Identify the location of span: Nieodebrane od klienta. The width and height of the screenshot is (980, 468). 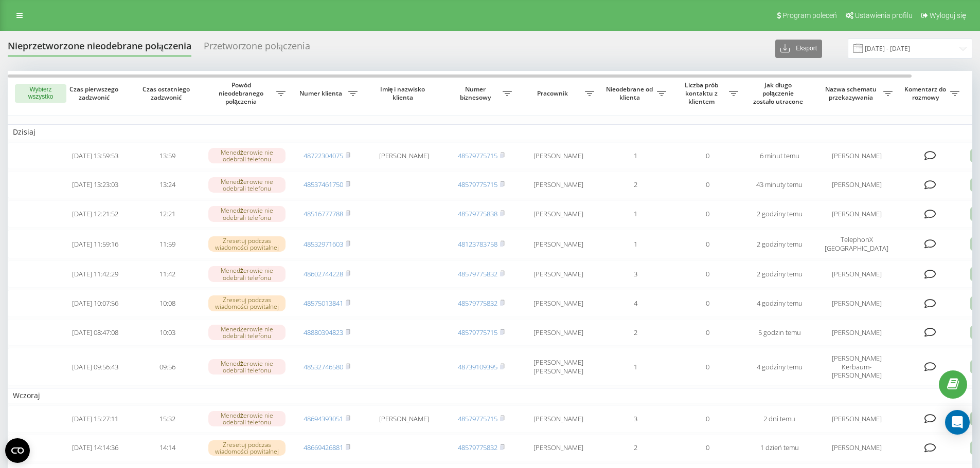
(631, 93).